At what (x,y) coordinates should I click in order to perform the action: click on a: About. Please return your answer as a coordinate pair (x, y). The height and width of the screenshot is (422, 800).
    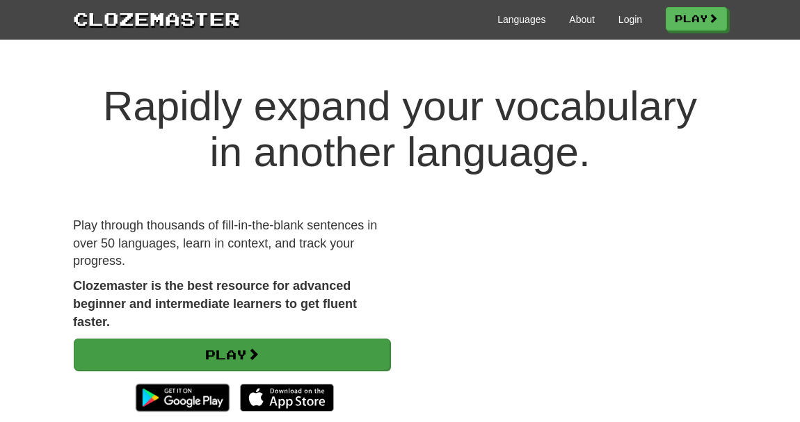
    Looking at the image, I should click on (581, 19).